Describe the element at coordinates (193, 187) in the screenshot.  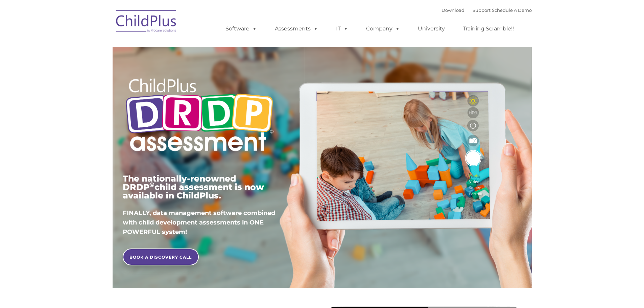
I see `span: The nationally-renowned DRDP child assessment is now available in ChildPlus.` at that location.